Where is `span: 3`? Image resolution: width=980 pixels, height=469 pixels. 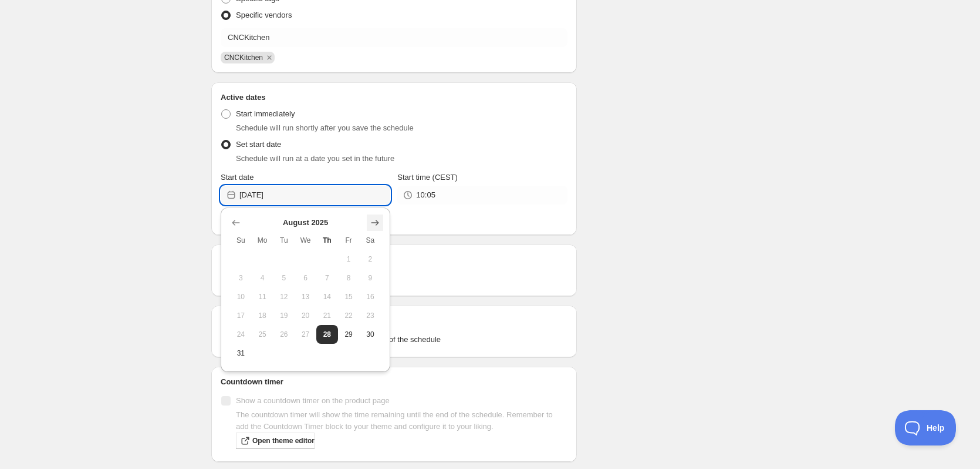 span: 3 is located at coordinates (241, 278).